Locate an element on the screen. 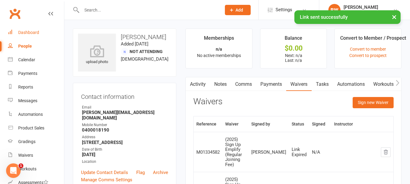 This screenshot has width=410, height=184. span: Settings is located at coordinates (283, 10).